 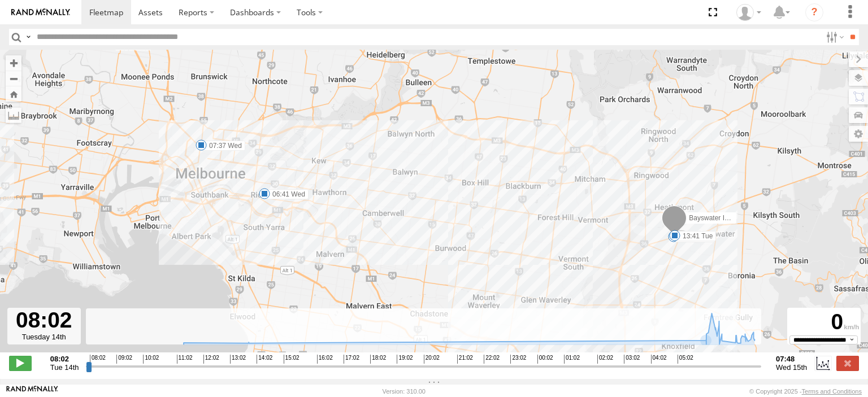 What do you see at coordinates (211, 359) in the screenshot?
I see `span: 12:02` at bounding box center [211, 359].